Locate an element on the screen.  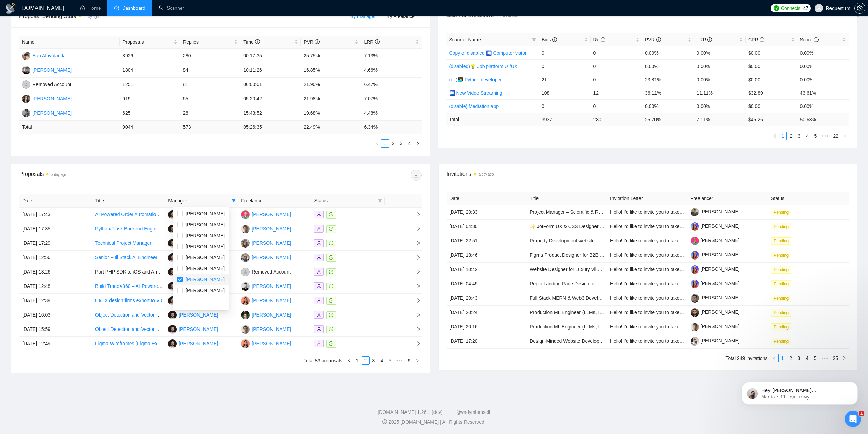
img: VL is located at coordinates (26, 70).